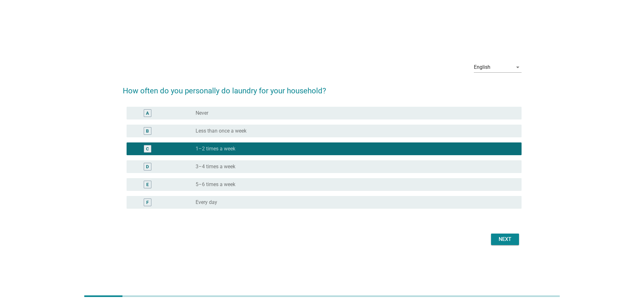 The height and width of the screenshot is (304, 644). I want to click on div: A, so click(147, 113).